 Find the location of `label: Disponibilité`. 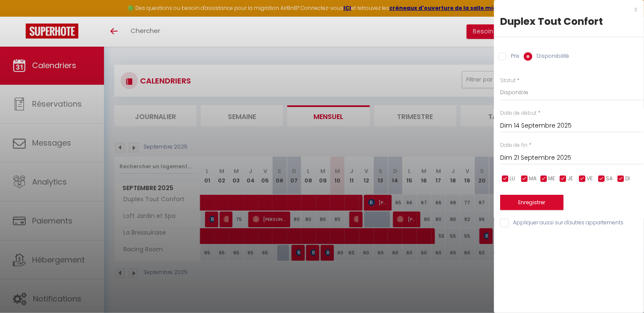

label: Disponibilité is located at coordinates (551, 57).